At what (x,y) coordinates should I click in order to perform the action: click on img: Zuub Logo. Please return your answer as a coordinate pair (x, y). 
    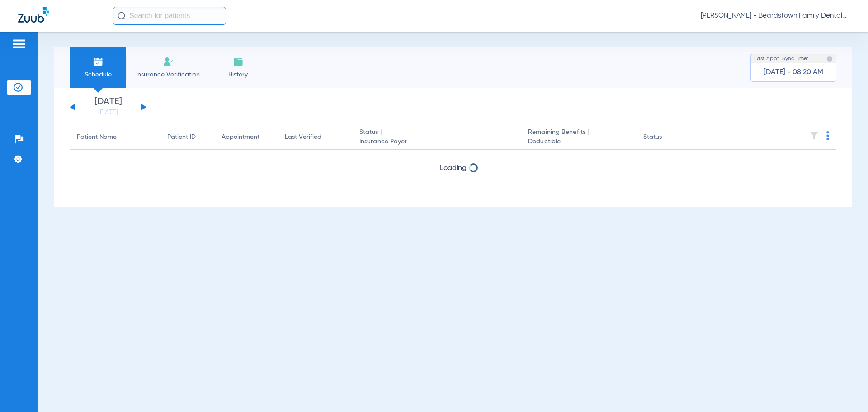
    Looking at the image, I should click on (34, 14).